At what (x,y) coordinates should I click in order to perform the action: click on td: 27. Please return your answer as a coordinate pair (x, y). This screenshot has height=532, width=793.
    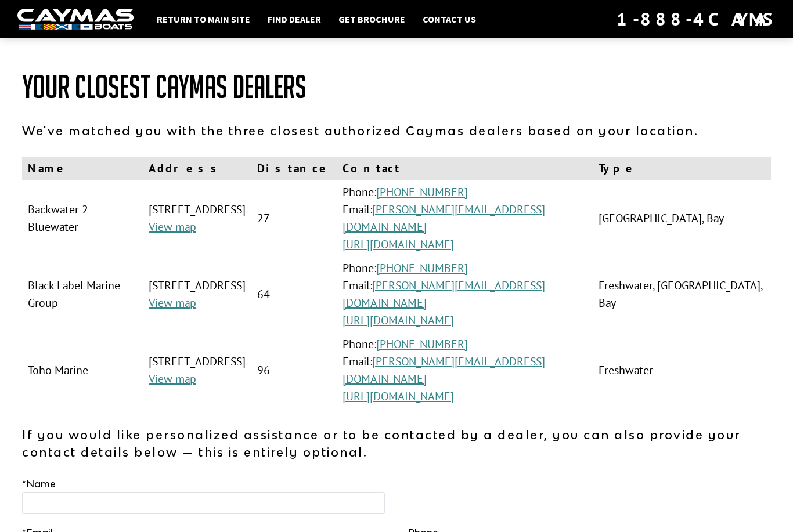
    Looking at the image, I should click on (294, 218).